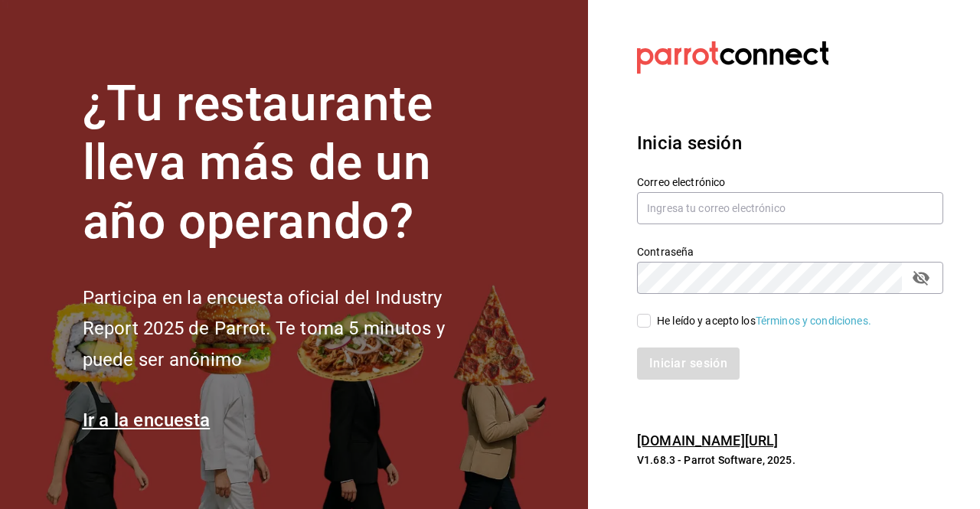 The image size is (980, 509). What do you see at coordinates (790, 252) in the screenshot?
I see `label: Contraseña` at bounding box center [790, 252].